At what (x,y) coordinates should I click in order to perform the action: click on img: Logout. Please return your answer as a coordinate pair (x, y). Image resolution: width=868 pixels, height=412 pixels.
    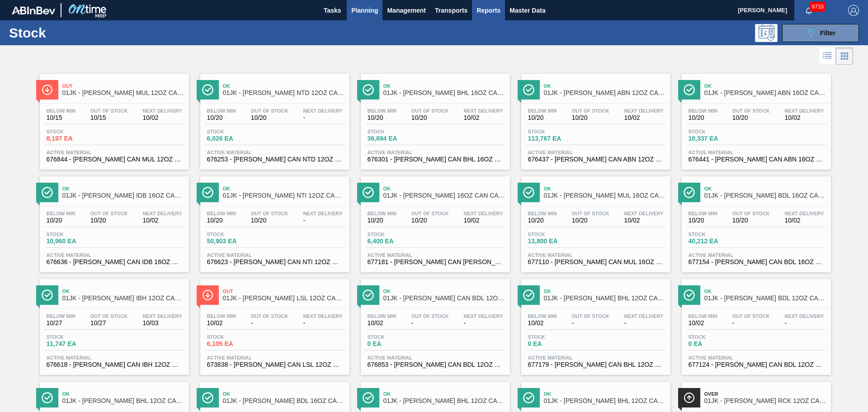
    Looking at the image, I should click on (854, 11).